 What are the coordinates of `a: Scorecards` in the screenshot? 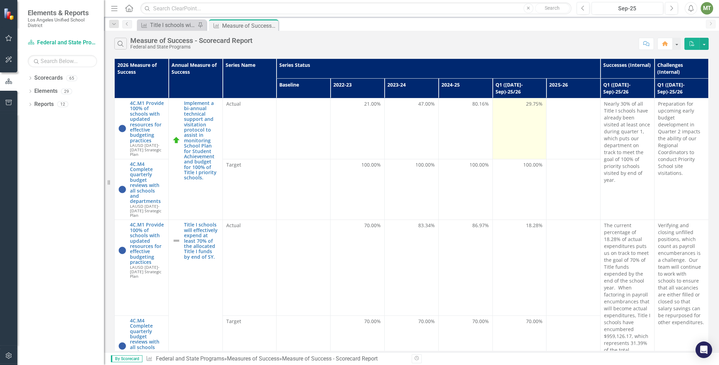 It's located at (49, 78).